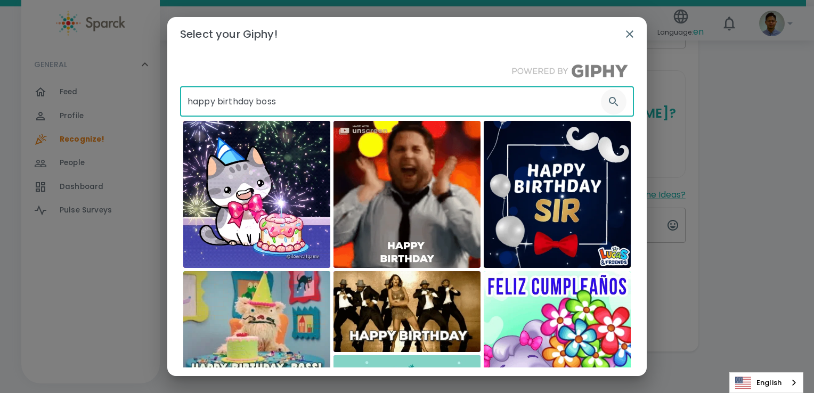 The image size is (814, 393). I want to click on a: Celebrate Happy Birthday GIF by Happy Place, so click(257, 326).